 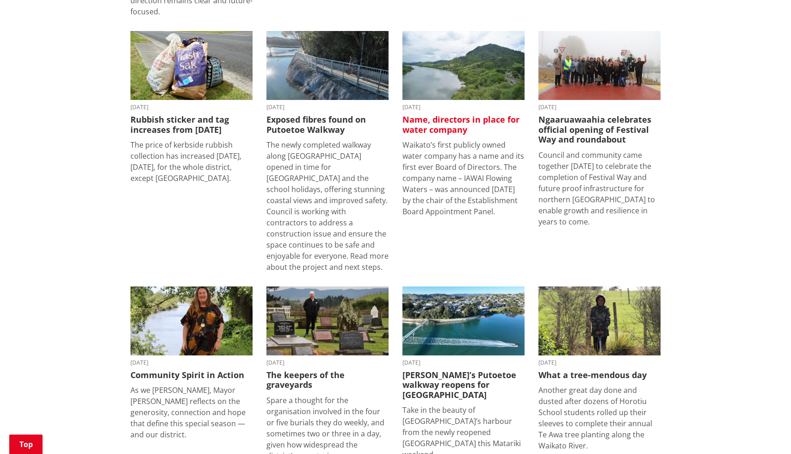 What do you see at coordinates (327, 124) in the screenshot?
I see `h3: Exposed fibres found on Putoetoe Walkway` at bounding box center [327, 124].